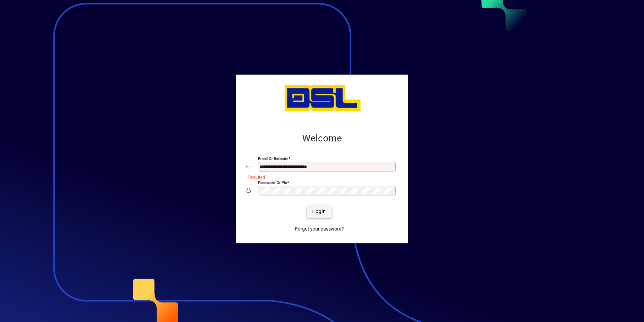 The width and height of the screenshot is (644, 322). What do you see at coordinates (319, 228) in the screenshot?
I see `span: Forgot your password?` at bounding box center [319, 228].